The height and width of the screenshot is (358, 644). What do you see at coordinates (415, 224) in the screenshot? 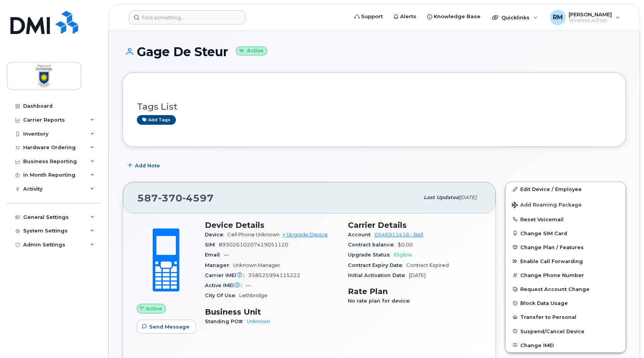
I see `h3: Carrier Details` at bounding box center [415, 224].